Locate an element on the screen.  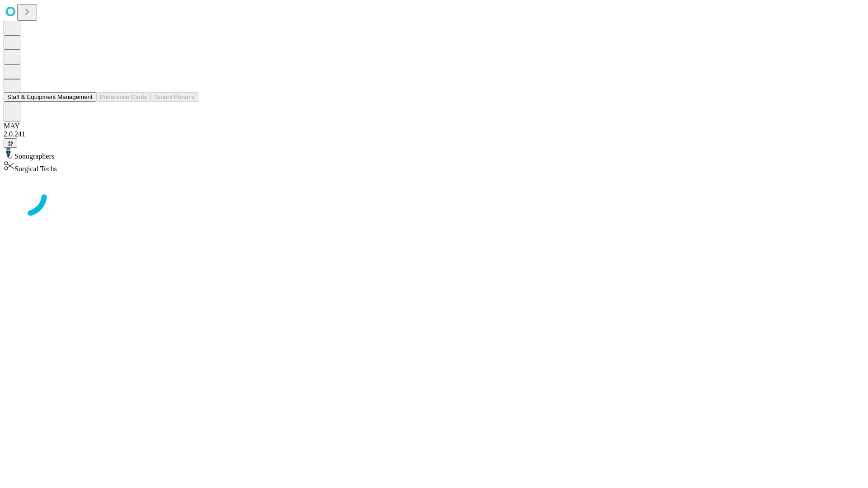
div: MAY is located at coordinates (434, 126).